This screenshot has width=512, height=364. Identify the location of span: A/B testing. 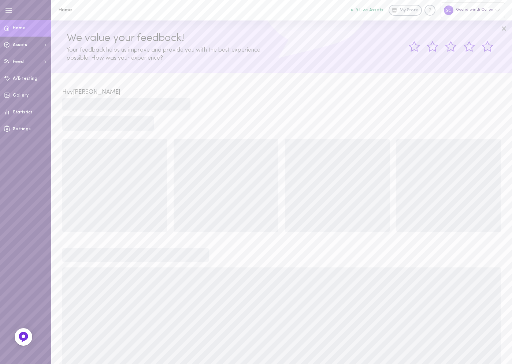
(25, 79).